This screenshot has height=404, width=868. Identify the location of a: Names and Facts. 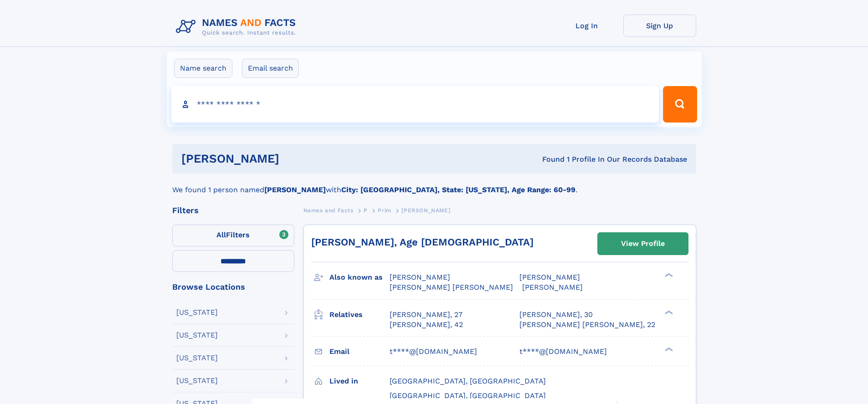
(328, 210).